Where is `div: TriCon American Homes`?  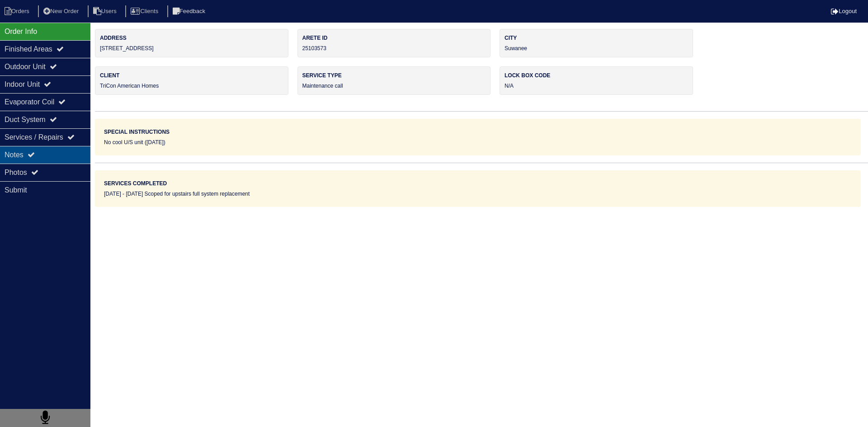
div: TriCon American Homes is located at coordinates (192, 81).